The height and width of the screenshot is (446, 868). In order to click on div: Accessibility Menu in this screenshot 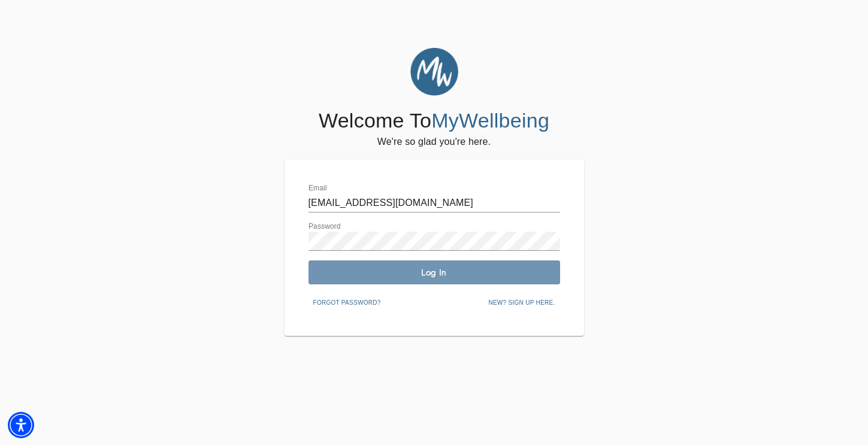, I will do `click(21, 425)`.